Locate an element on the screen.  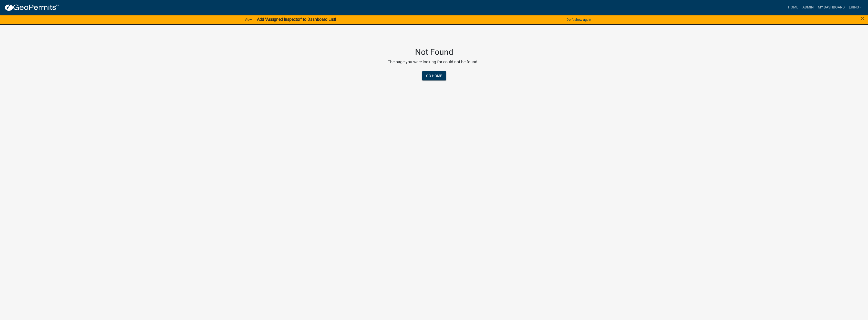
a: Admin is located at coordinates (808, 8).